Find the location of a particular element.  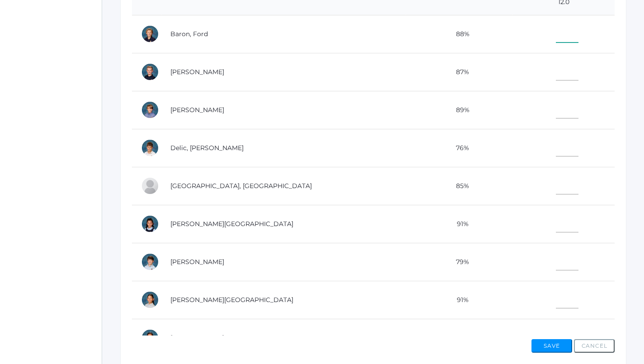

div: Brody Bigley is located at coordinates (150, 72).